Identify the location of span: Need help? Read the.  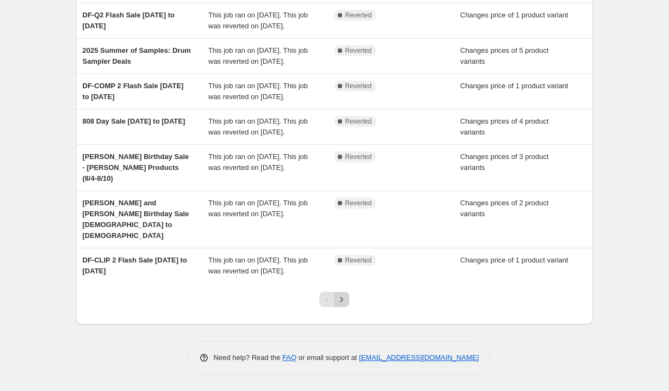
(248, 357).